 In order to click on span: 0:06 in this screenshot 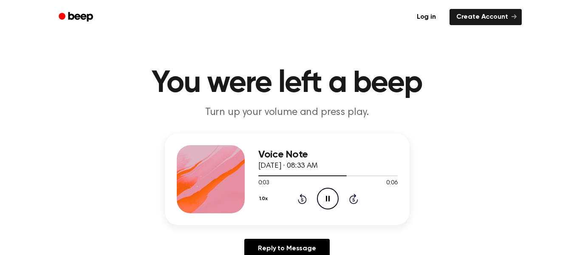, I will do `click(392, 183)`.